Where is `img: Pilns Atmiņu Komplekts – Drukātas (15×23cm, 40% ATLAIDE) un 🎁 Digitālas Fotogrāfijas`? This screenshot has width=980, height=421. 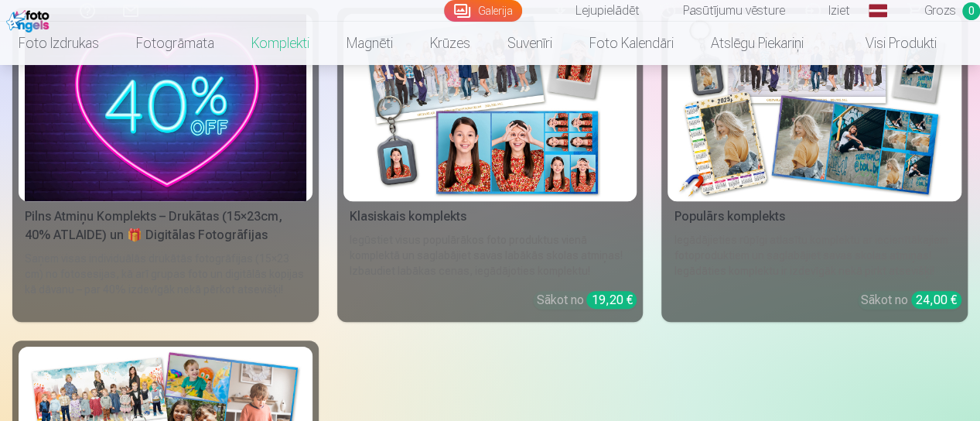 img: Pilns Atmiņu Komplekts – Drukātas (15×23cm, 40% ATLAIDE) un 🎁 Digitālas Fotogrāfijas is located at coordinates (166, 107).